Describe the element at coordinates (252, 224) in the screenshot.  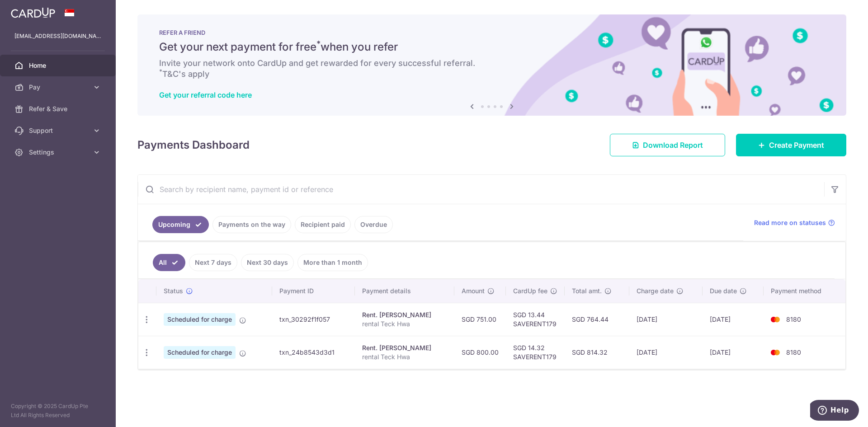
I see `a: Payments on the way` at that location.